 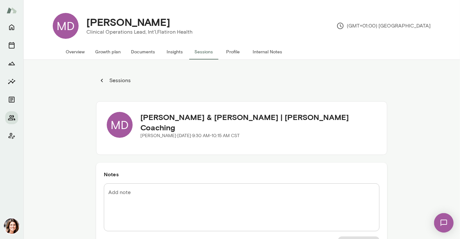 I want to click on button: Profile, so click(x=233, y=52).